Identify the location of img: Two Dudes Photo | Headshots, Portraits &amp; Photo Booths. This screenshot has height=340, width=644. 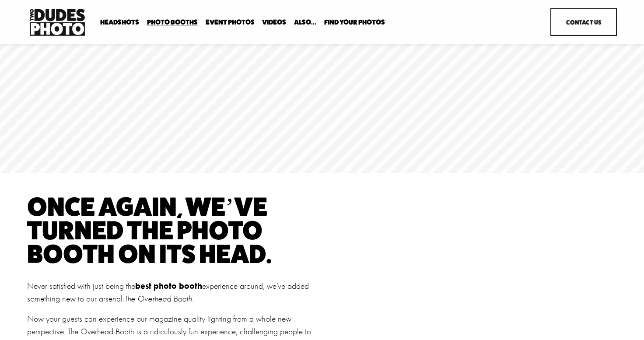
(57, 22).